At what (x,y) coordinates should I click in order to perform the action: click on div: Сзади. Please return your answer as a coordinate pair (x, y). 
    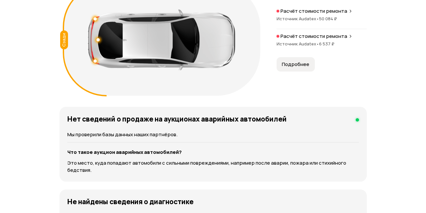
    Looking at the image, I should click on (64, 40).